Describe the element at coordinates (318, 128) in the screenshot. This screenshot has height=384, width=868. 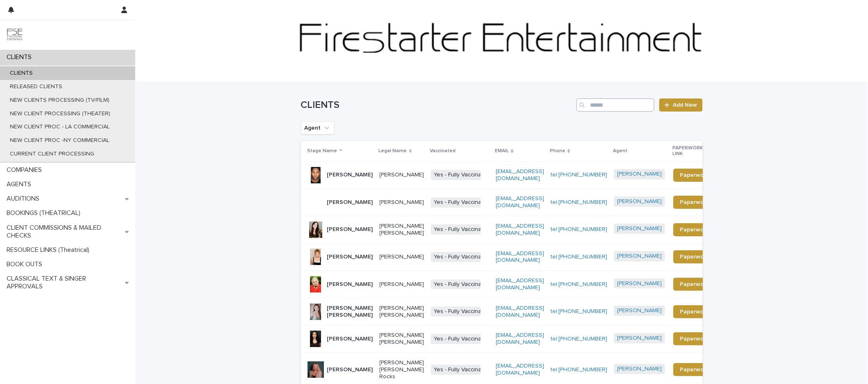
I see `button: Agent` at that location.